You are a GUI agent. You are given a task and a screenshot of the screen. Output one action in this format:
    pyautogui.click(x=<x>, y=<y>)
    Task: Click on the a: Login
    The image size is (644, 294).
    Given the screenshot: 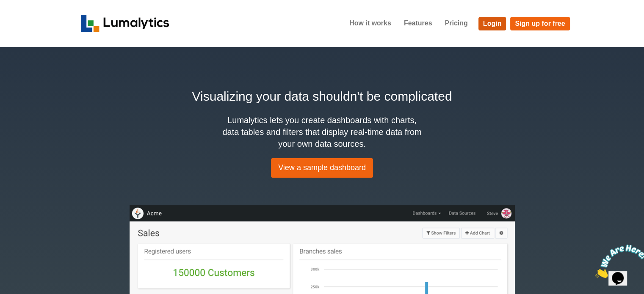 What is the action you would take?
    pyautogui.click(x=492, y=24)
    